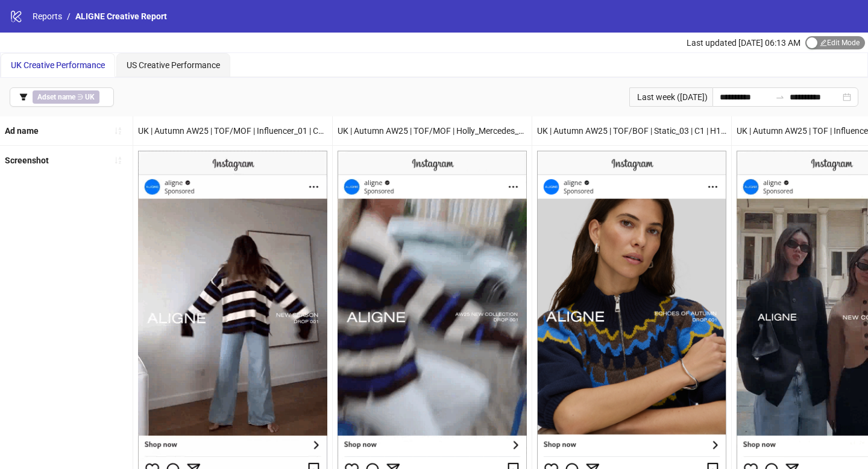 The width and height of the screenshot is (868, 469). Describe the element at coordinates (121, 16) in the screenshot. I see `span: ALIGNE Creative Report` at that location.